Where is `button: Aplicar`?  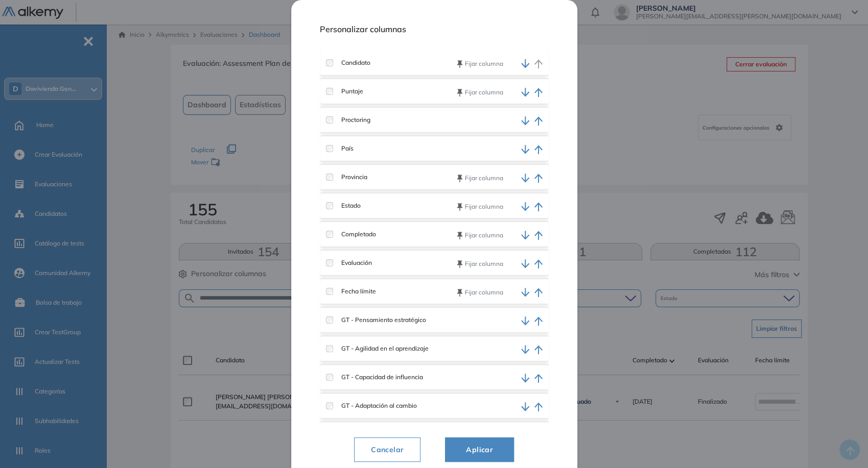 button: Aplicar is located at coordinates (479, 450).